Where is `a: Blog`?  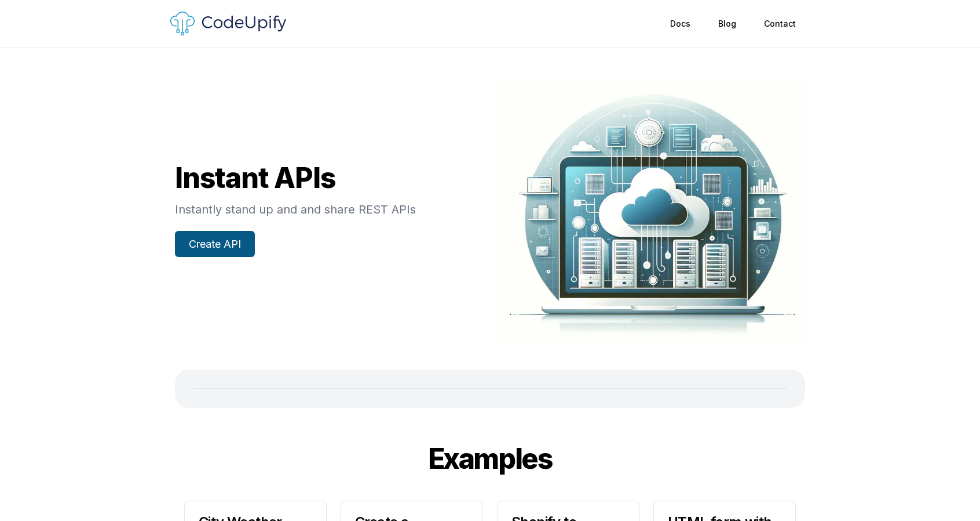
a: Blog is located at coordinates (727, 24).